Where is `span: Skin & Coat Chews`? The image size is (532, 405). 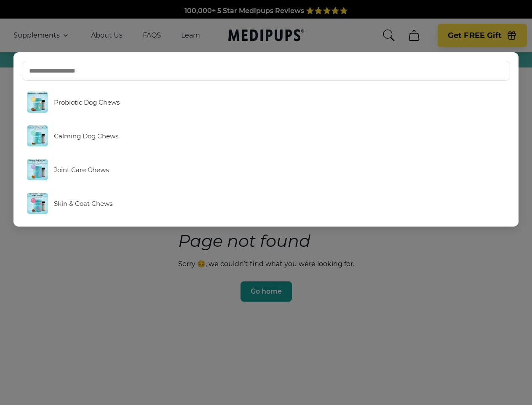 span: Skin & Coat Chews is located at coordinates (83, 203).